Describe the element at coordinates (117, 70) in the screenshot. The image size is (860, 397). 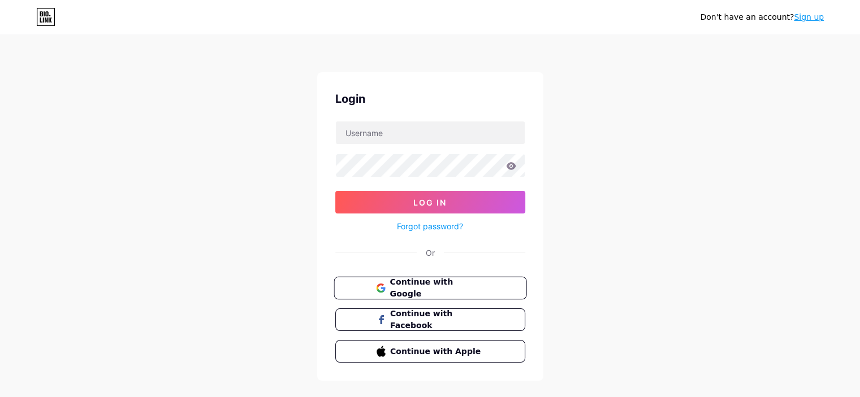
I see `img: tab_keywords_by_traffic_grey.svg` at that location.